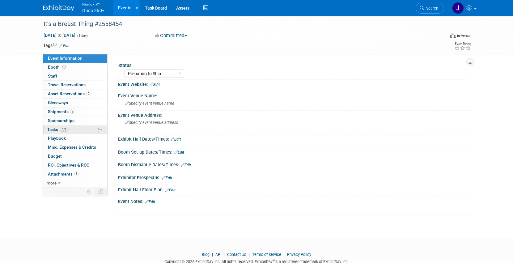  I want to click on span: ROI, Objectives & ROO, so click(69, 165).